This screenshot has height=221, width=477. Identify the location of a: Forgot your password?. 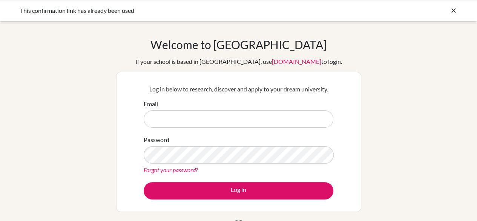
(171, 169).